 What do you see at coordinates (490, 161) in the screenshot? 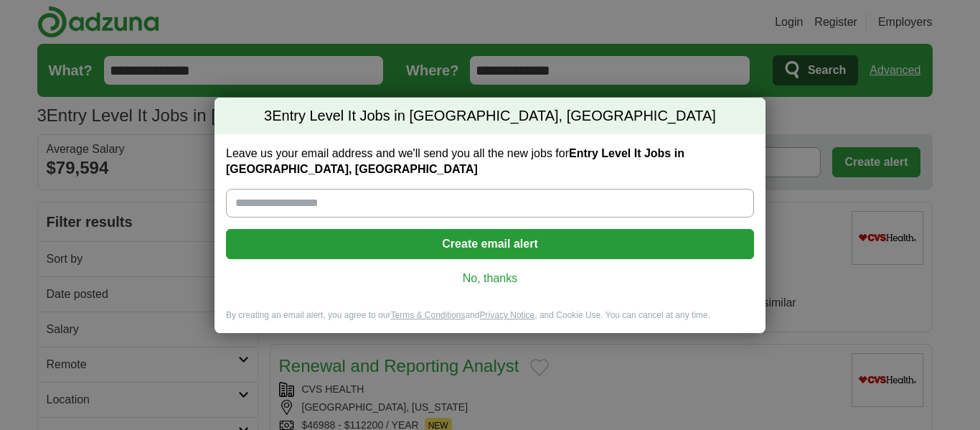
I see `label: Leave us your email address and we'll send you all the new jobs for` at bounding box center [490, 161].